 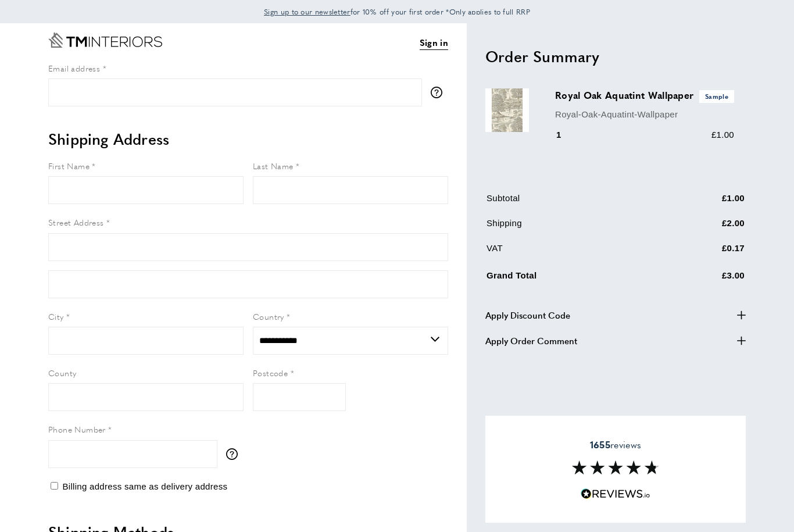 What do you see at coordinates (600, 445) in the screenshot?
I see `strong: 1655` at bounding box center [600, 445].